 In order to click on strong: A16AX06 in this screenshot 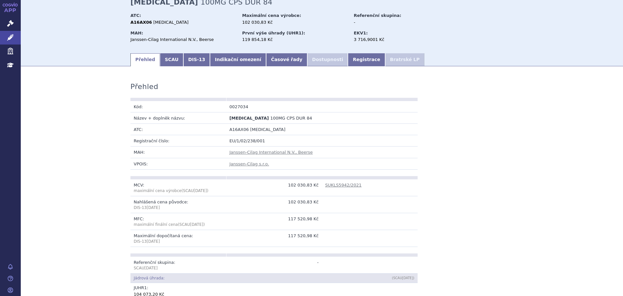, I will do `click(141, 22)`.